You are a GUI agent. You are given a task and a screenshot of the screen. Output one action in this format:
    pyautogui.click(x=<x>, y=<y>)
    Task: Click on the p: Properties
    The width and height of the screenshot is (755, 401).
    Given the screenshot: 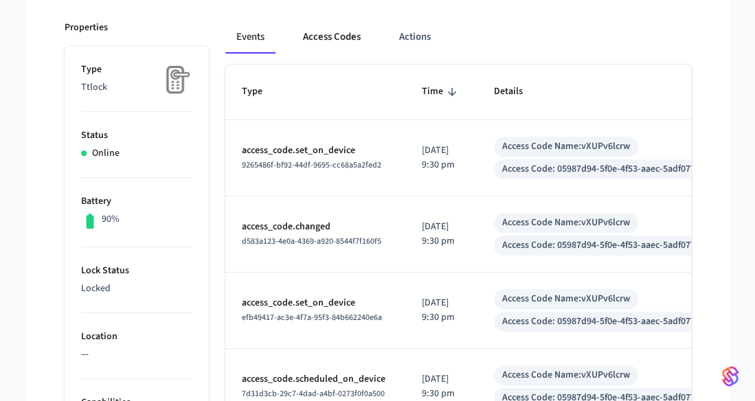 What is the action you would take?
    pyautogui.click(x=86, y=27)
    